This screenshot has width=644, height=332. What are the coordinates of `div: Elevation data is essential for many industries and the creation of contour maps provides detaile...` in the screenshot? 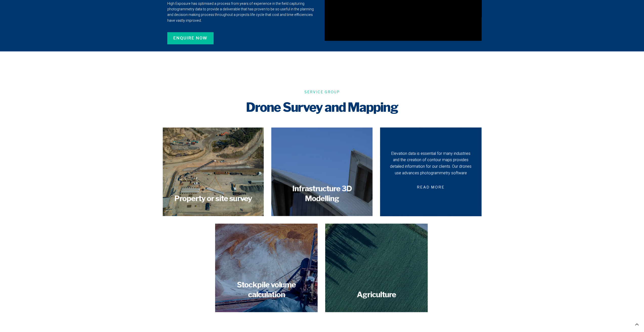 It's located at (430, 163).